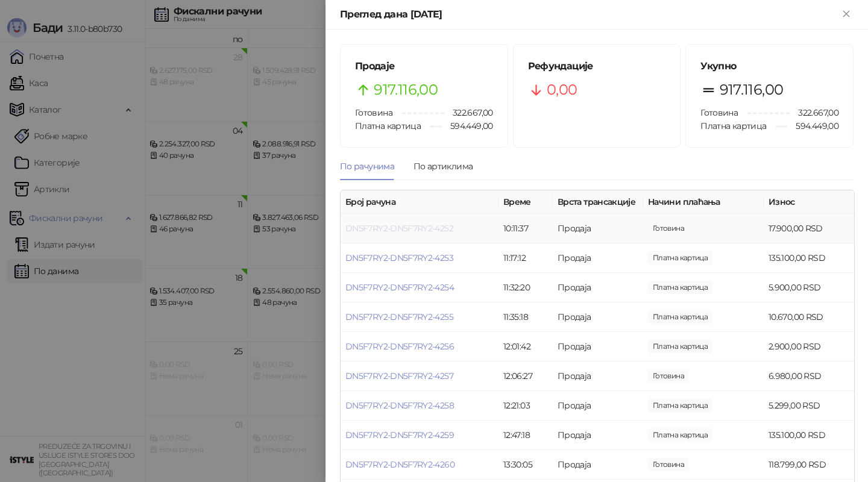 This screenshot has width=868, height=482. I want to click on td: 11:32:20, so click(525, 287).